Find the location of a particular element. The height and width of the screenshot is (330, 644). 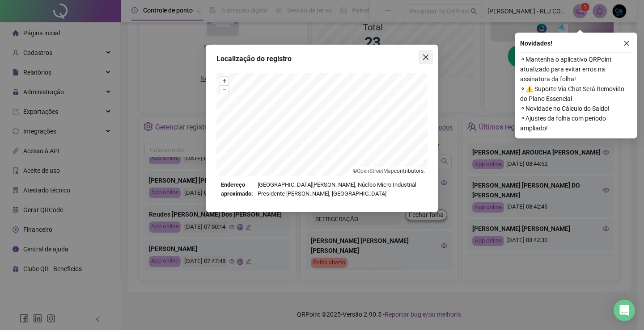

span: ⚬ ⚠️ Suporte Via Chat Será Removido do Plano Essencial is located at coordinates (576, 94).